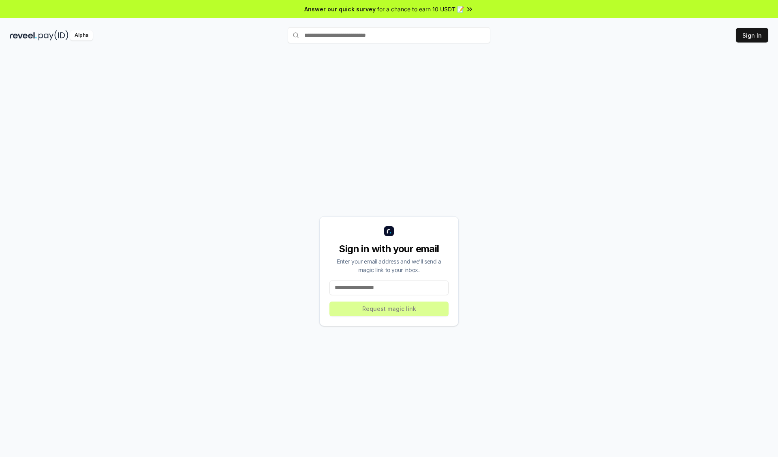 This screenshot has height=457, width=778. I want to click on div: Sign in with your email, so click(389, 249).